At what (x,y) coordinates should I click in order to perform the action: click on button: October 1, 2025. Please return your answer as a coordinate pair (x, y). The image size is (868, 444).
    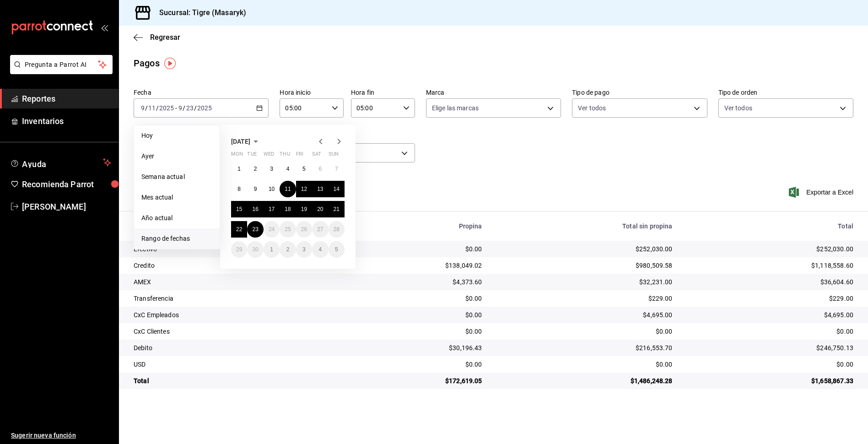
    Looking at the image, I should click on (272, 249).